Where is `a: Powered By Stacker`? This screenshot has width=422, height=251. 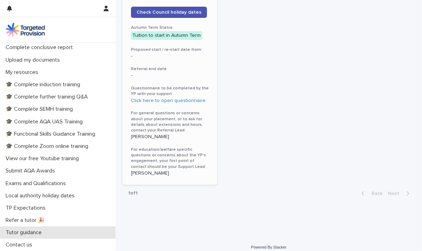
a: Powered By Stacker is located at coordinates (269, 247).